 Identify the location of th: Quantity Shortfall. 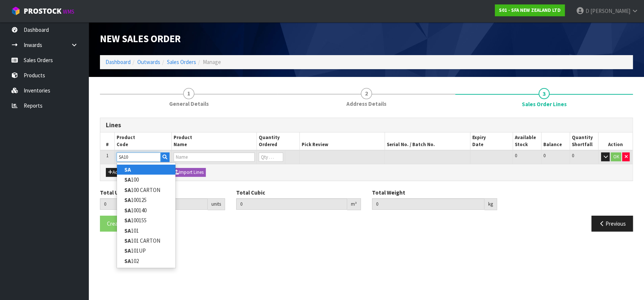
(584, 141).